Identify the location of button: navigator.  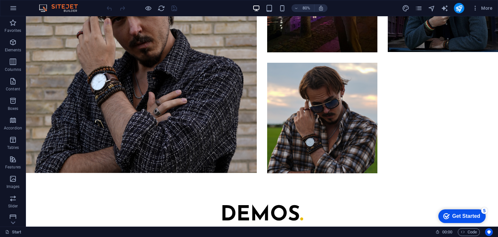
(432, 8).